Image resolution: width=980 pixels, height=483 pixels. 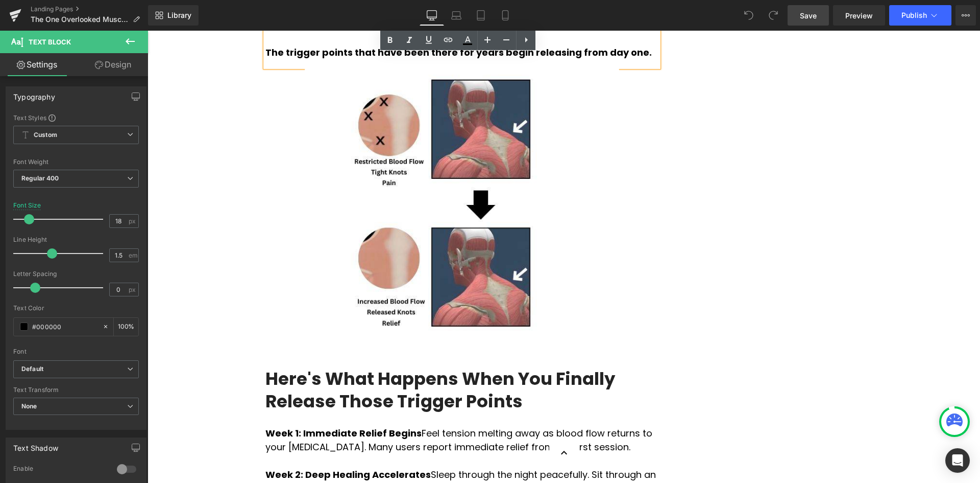 What do you see at coordinates (76, 274) in the screenshot?
I see `div: Letter Spacing` at bounding box center [76, 274].